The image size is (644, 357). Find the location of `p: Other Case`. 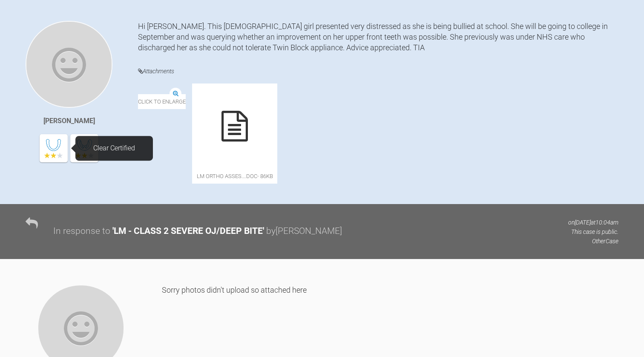

p: Other Case is located at coordinates (593, 241).